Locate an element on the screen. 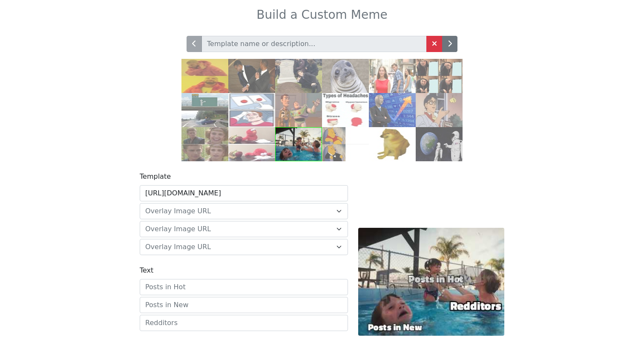  img: pooh.jpg is located at coordinates (345, 144).